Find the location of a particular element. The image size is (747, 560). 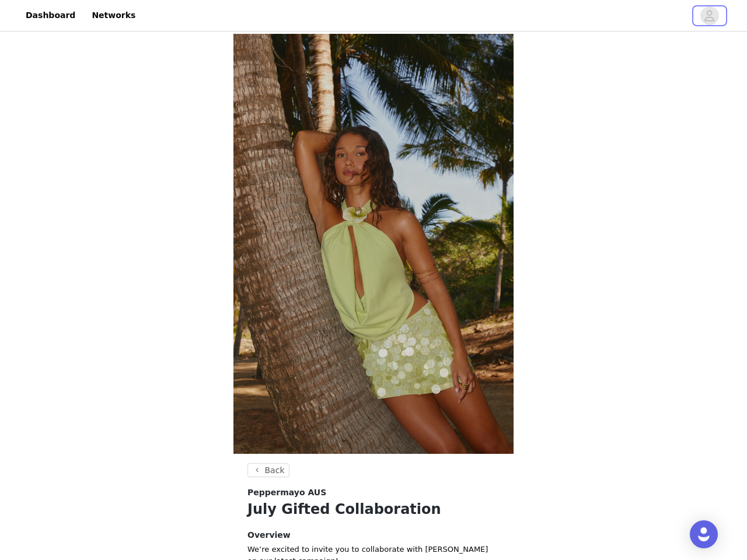

button: Back is located at coordinates (268, 470).